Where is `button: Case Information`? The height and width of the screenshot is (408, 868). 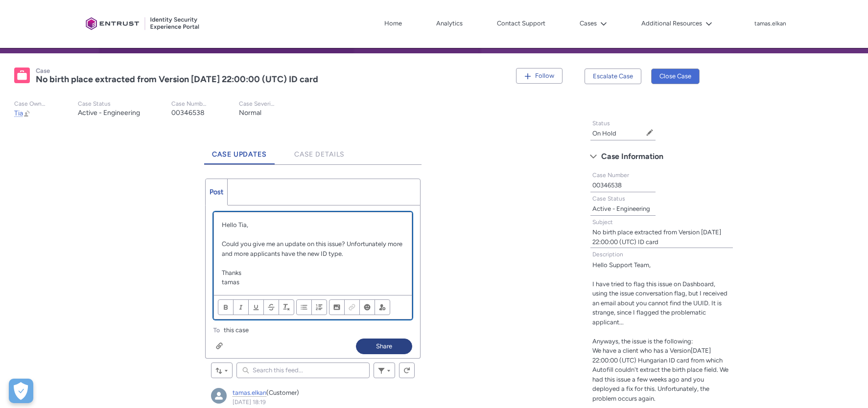 button: Case Information is located at coordinates (662, 157).